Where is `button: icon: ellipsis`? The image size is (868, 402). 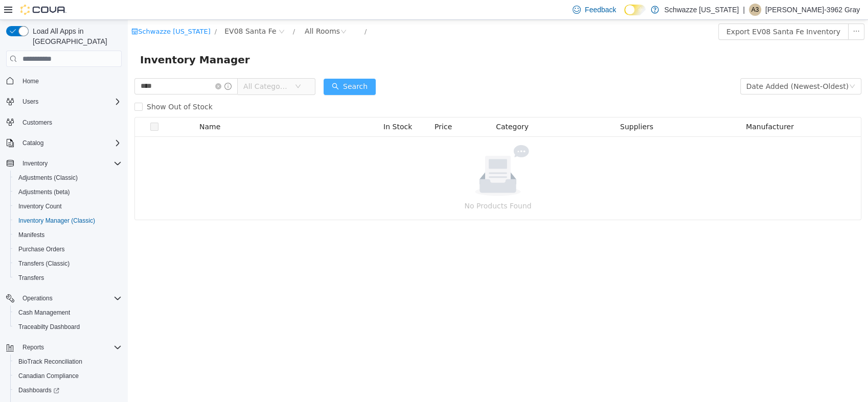
button: icon: ellipsis is located at coordinates (729, 12).